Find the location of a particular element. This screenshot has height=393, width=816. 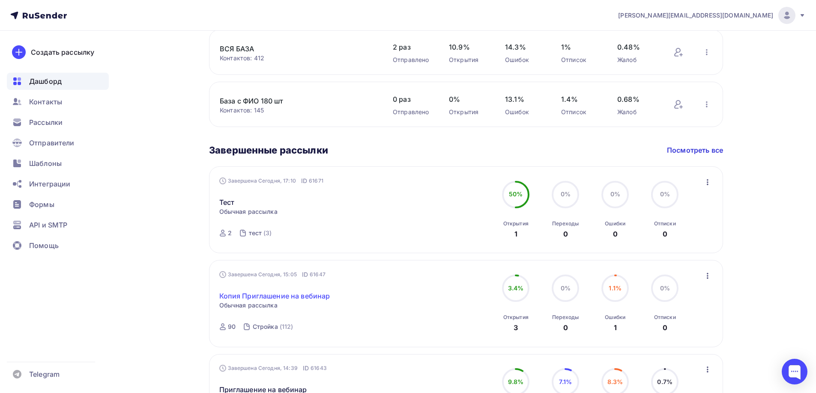

span: 3.4% is located at coordinates (515, 288).